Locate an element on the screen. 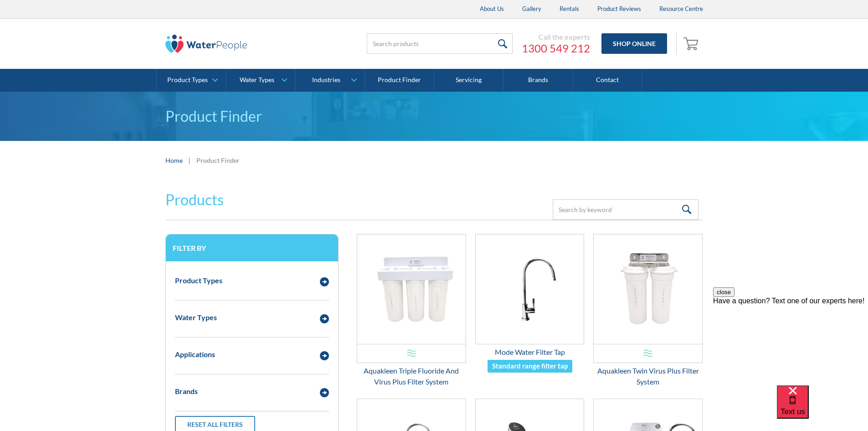  div: Product Finder is located at coordinates (218, 160).